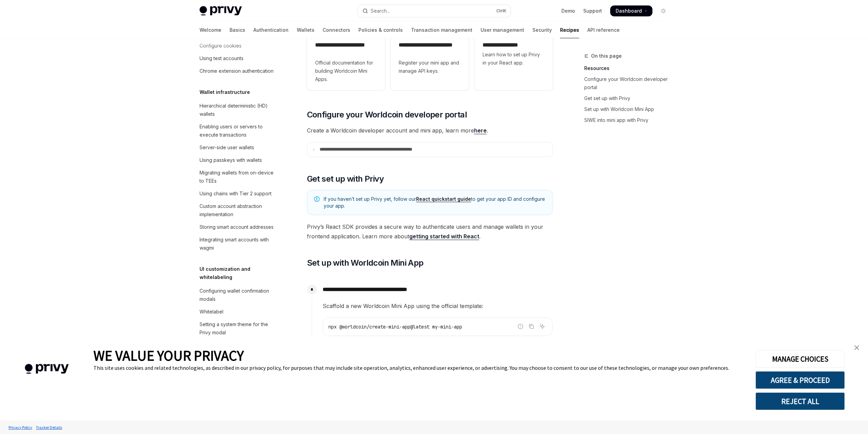 The width and height of the screenshot is (868, 434). What do you see at coordinates (238, 227) in the screenshot?
I see `a: Storing smart account addresses` at bounding box center [238, 227].